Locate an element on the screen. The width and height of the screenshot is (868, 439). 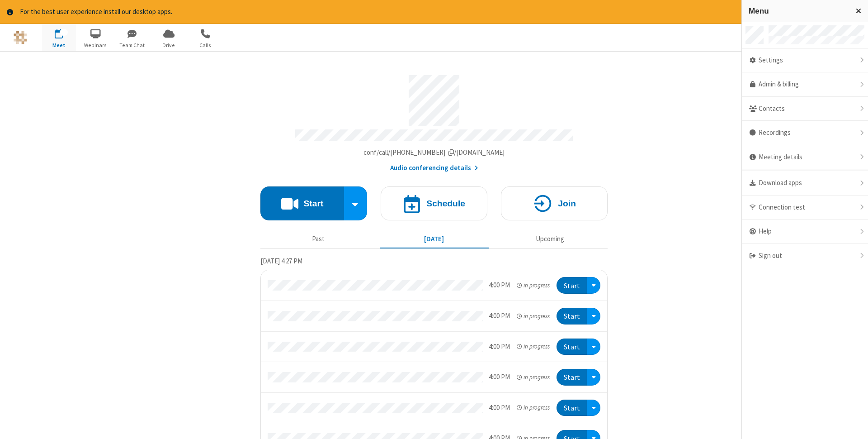
button: Logo is located at coordinates (20, 37).